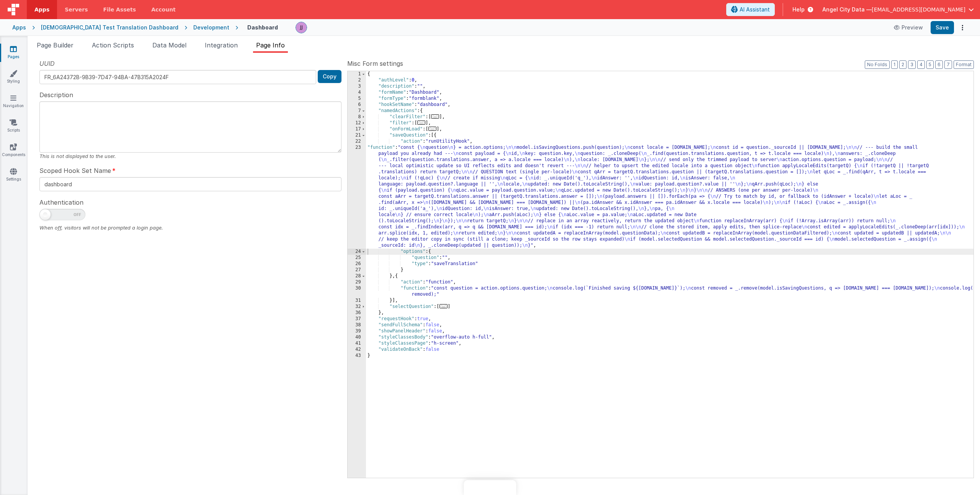 This screenshot has width=980, height=495. I want to click on div: 42, so click(357, 350).